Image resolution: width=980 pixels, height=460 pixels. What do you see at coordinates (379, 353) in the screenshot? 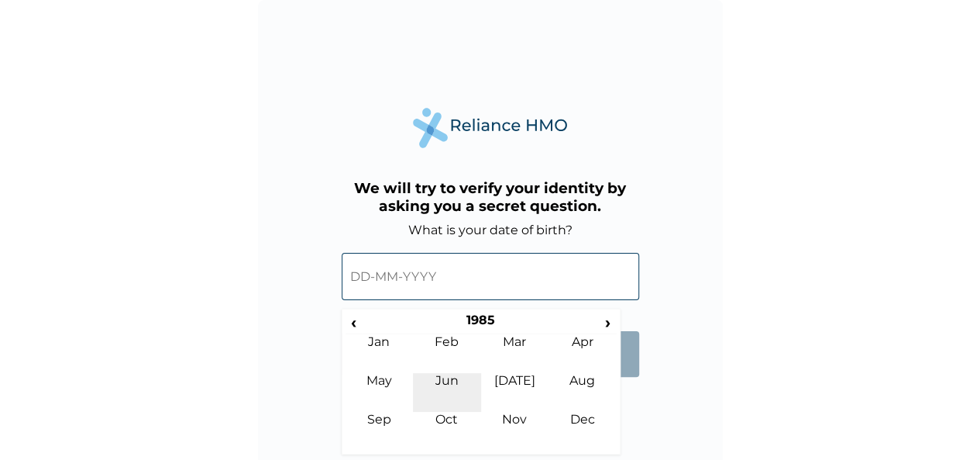
I see `td: Jan` at bounding box center [379, 353].